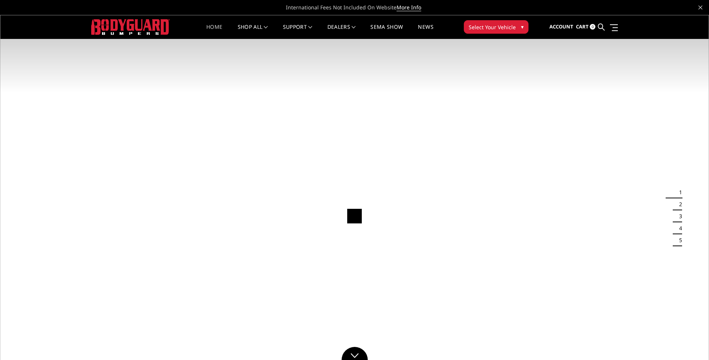  What do you see at coordinates (679, 240) in the screenshot?
I see `button: 5 of 5` at bounding box center [679, 240].